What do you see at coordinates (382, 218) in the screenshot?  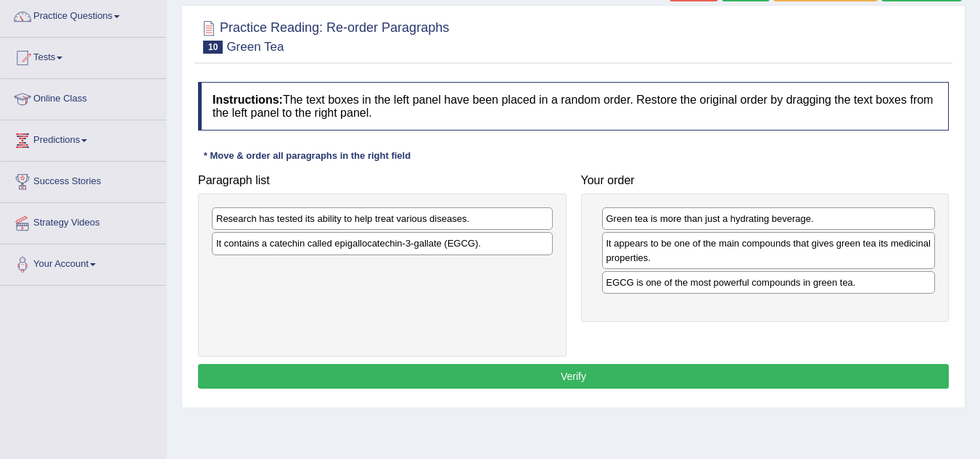 I see `div: Research has tested its ability to help treat various diseases.` at bounding box center [382, 218].